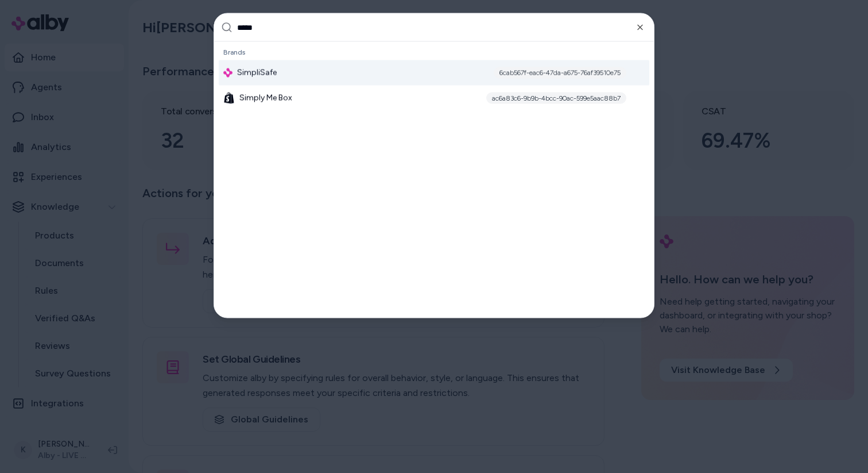  Describe the element at coordinates (560, 73) in the screenshot. I see `div: 6cab567f-eac6-47da-a675-76af39510e75` at that location.